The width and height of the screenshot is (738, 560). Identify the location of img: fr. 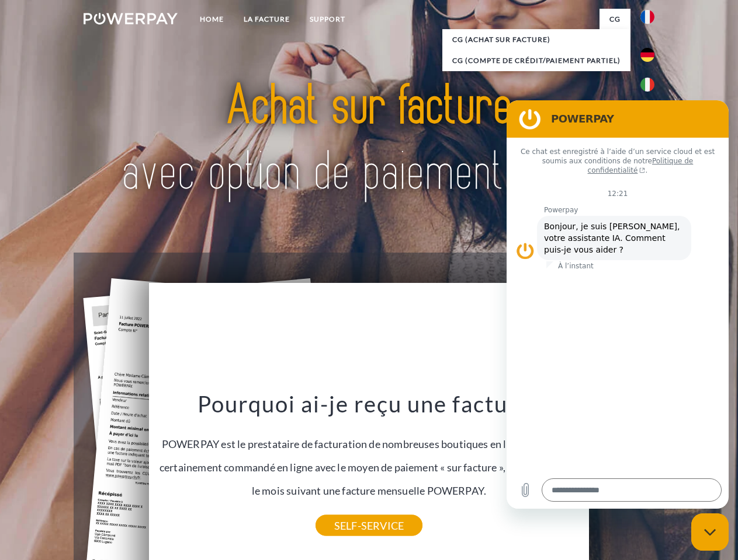
(647, 17).